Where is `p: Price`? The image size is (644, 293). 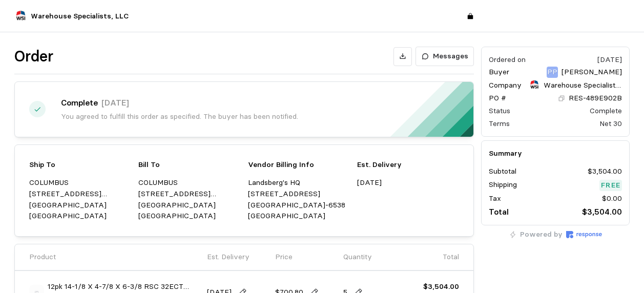
p: Price is located at coordinates (284, 257).